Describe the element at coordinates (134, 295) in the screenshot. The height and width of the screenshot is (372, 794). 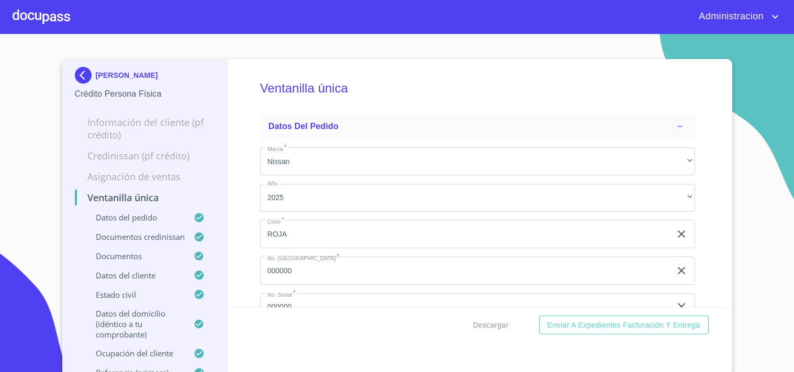
I see `p: Estado civil` at that location.